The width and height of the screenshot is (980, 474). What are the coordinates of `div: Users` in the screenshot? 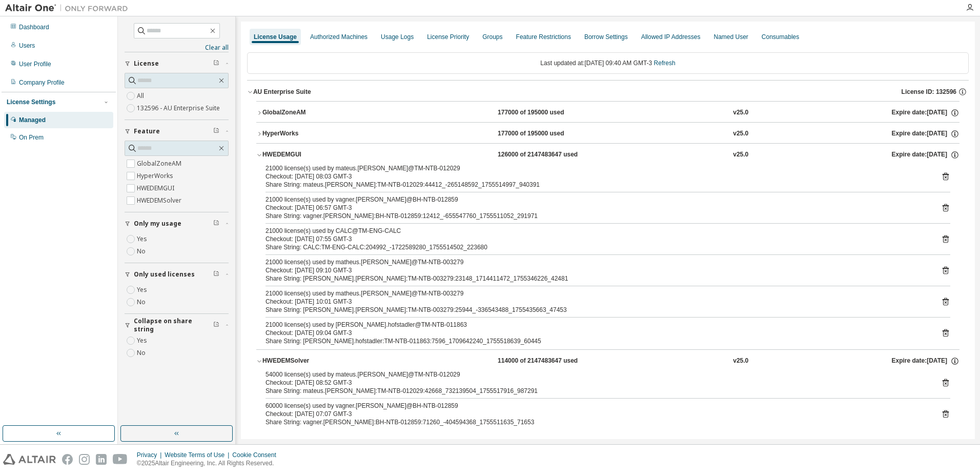 It's located at (27, 45).